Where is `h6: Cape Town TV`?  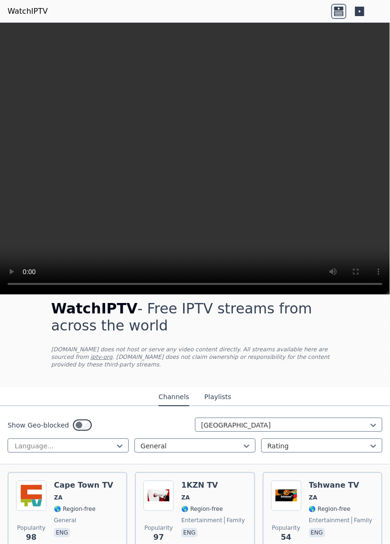 h6: Cape Town TV is located at coordinates (83, 485).